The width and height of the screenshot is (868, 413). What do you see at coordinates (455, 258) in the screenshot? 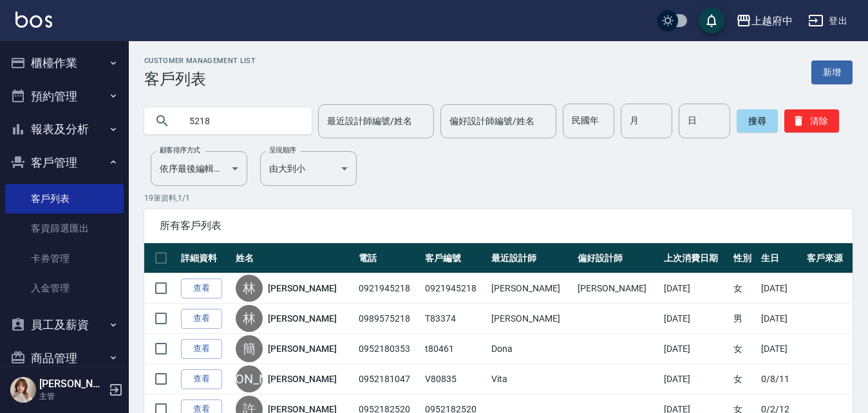
I see `th: 客戶編號` at bounding box center [455, 258].